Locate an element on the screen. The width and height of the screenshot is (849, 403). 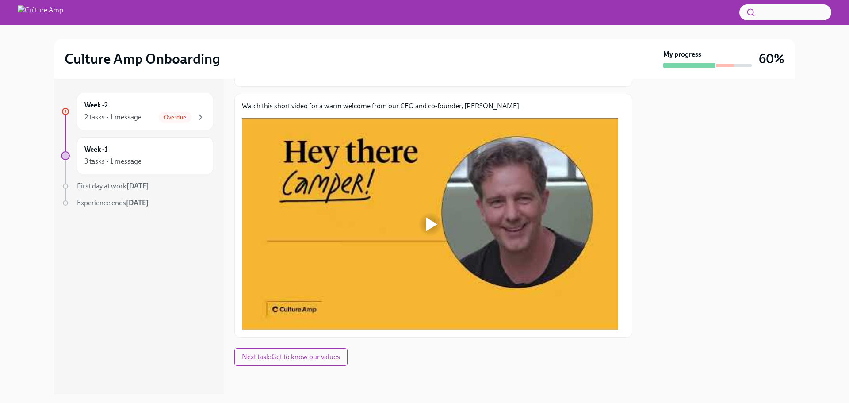
h6: Week -1 is located at coordinates (96, 149).